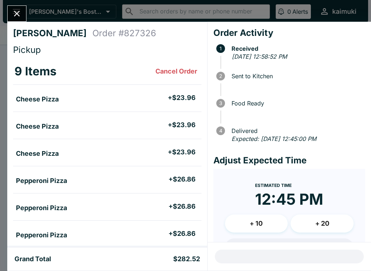 The width and height of the screenshot is (371, 271). What do you see at coordinates (256, 223) in the screenshot?
I see `button: + 10` at bounding box center [256, 223].